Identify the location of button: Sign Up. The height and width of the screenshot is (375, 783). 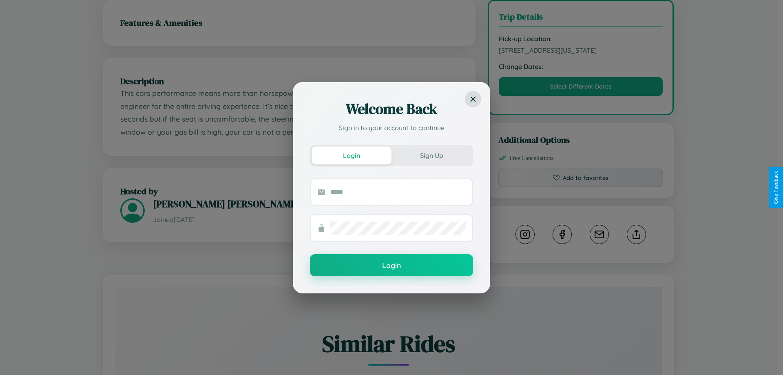
(432, 155).